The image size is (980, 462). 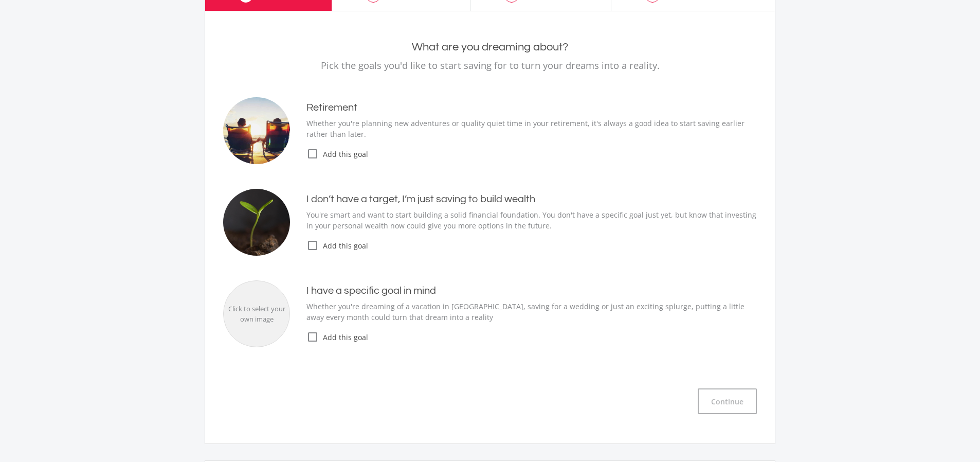 I want to click on h4: Retirement, so click(x=532, y=108).